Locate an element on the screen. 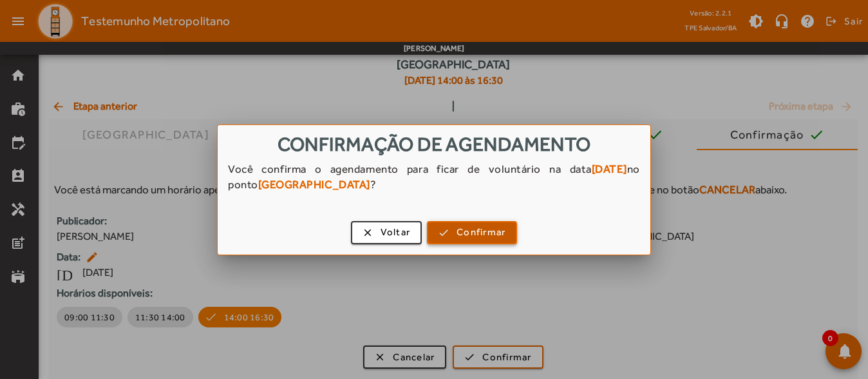 Image resolution: width=868 pixels, height=379 pixels. span: Confirmação de agendamento is located at coordinates (434, 144).